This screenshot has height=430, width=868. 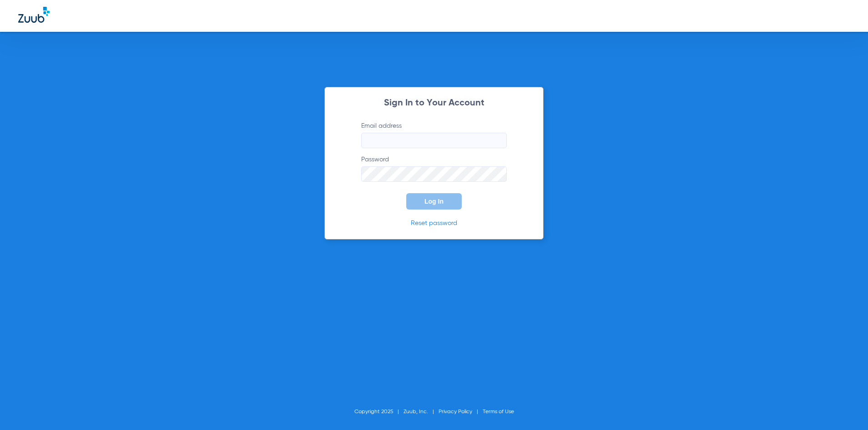 I want to click on li: Zuub, Inc., so click(x=421, y=412).